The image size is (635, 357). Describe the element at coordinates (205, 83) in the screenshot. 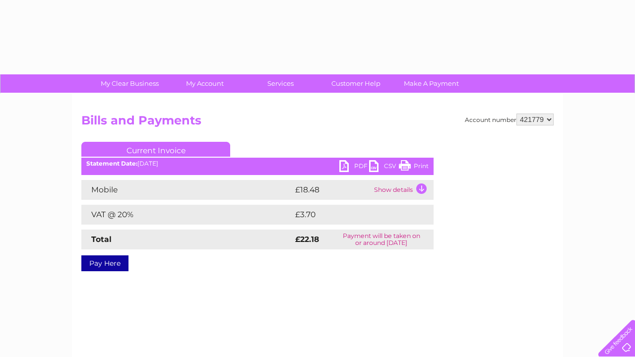

I see `a: My Account` at that location.